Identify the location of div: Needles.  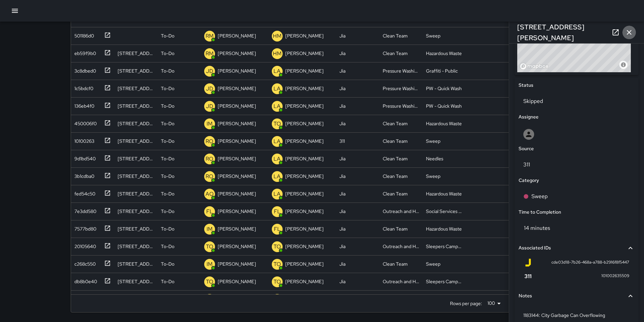
(434, 159).